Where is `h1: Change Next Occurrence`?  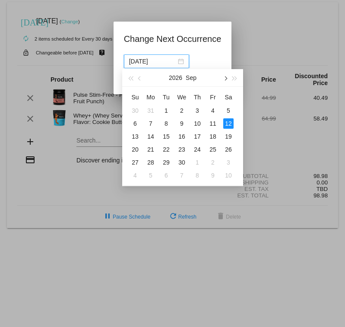
h1: Change Next Occurrence is located at coordinates (173, 39).